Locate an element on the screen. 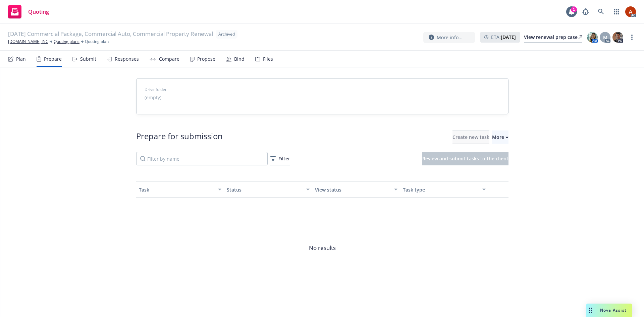 This screenshot has width=644, height=317. a: Quoting is located at coordinates (29, 12).